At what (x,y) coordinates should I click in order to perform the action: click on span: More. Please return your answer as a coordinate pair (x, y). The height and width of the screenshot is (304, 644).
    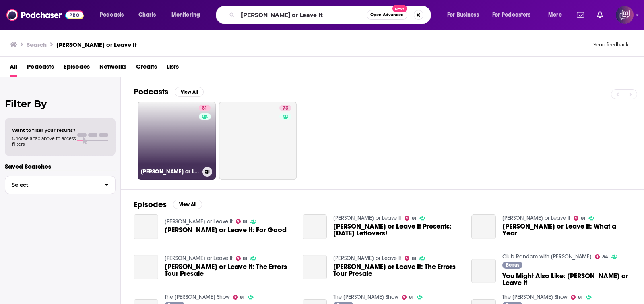
    Looking at the image, I should click on (555, 15).